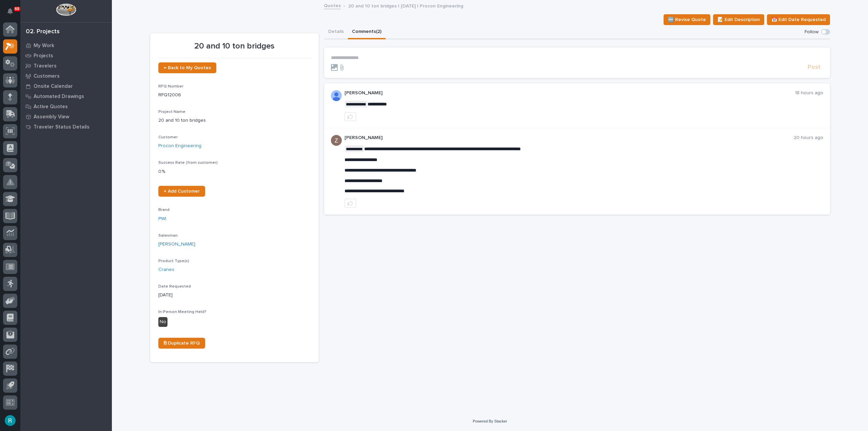  Describe the element at coordinates (738, 20) in the screenshot. I see `span: 📝 Edit Description` at that location.